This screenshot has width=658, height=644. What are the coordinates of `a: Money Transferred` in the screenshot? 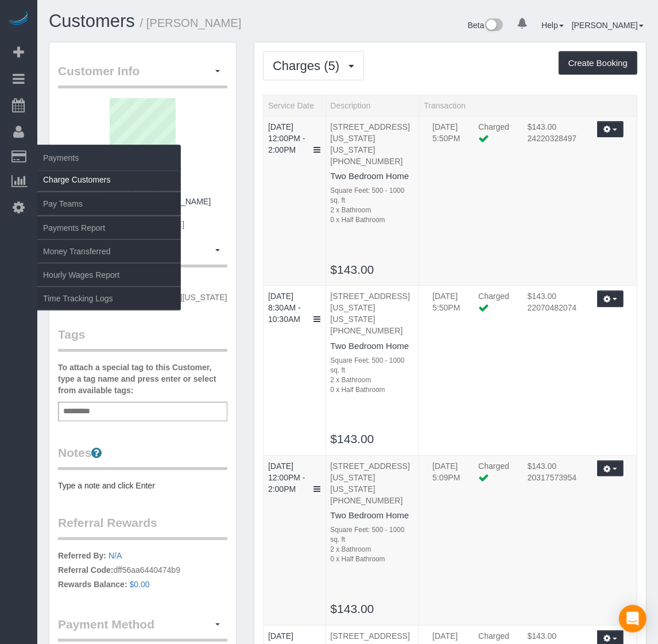 It's located at (109, 251).